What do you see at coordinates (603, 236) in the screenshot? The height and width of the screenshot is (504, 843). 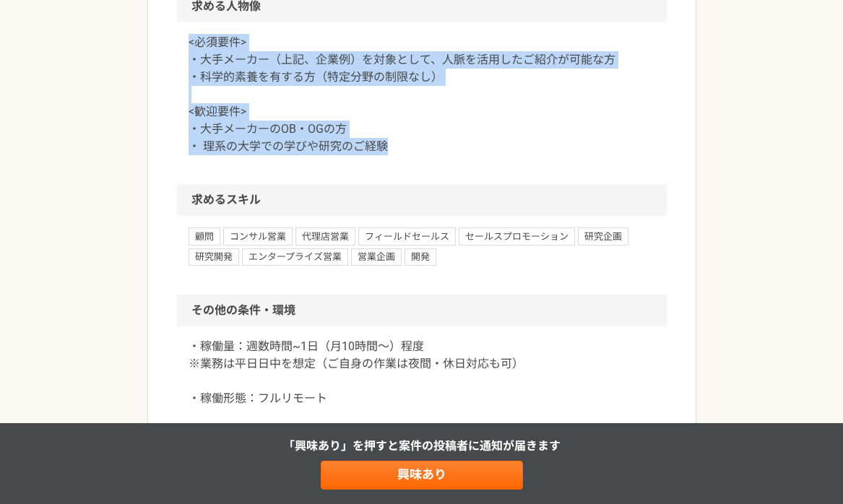 I see `span: 研究企画` at bounding box center [603, 236].